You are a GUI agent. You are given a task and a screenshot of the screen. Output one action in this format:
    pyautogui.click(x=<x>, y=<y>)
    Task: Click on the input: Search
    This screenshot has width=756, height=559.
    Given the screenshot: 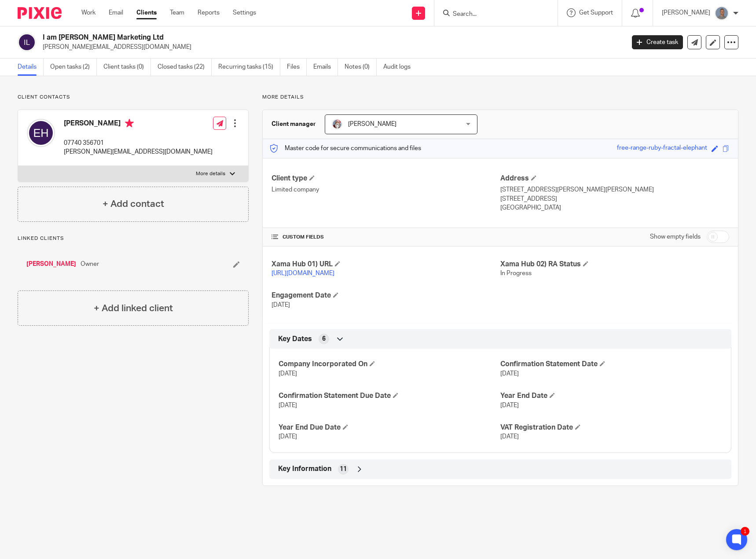 What is the action you would take?
    pyautogui.click(x=492, y=14)
    